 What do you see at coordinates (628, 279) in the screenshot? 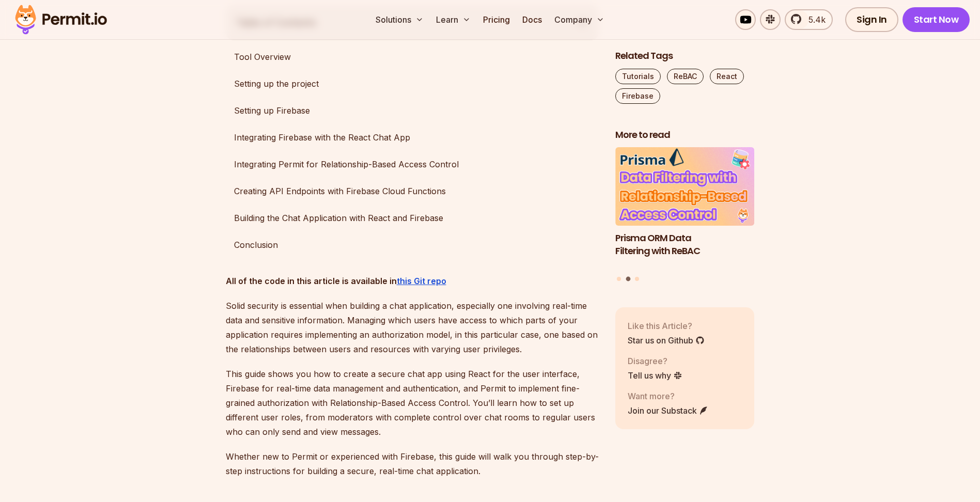
I see `button: Go to slide 2` at bounding box center [628, 279].